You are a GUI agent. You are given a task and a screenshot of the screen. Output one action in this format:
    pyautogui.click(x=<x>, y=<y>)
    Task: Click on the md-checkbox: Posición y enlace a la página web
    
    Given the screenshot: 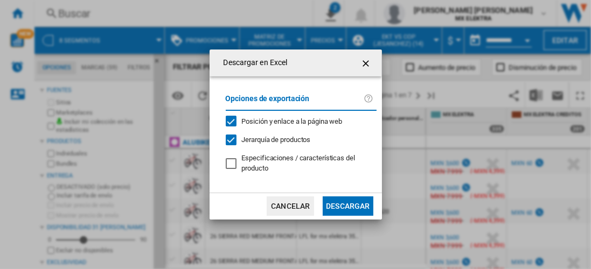 What is the action you would take?
    pyautogui.click(x=297, y=121)
    